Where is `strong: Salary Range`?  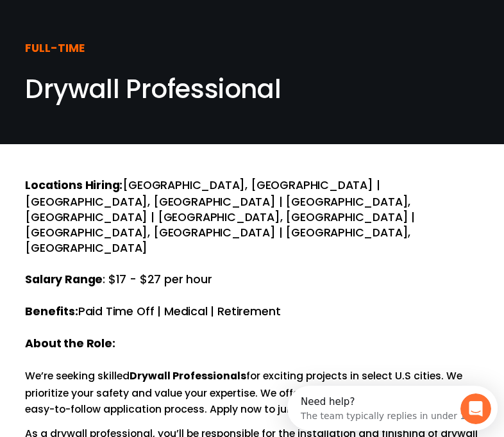
strong: Salary Range is located at coordinates (64, 280).